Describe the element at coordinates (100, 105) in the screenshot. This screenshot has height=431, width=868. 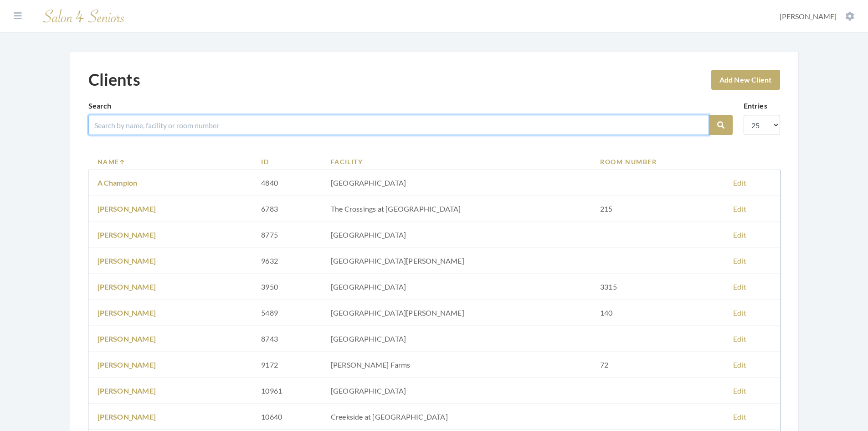
I see `label: Search` at that location.